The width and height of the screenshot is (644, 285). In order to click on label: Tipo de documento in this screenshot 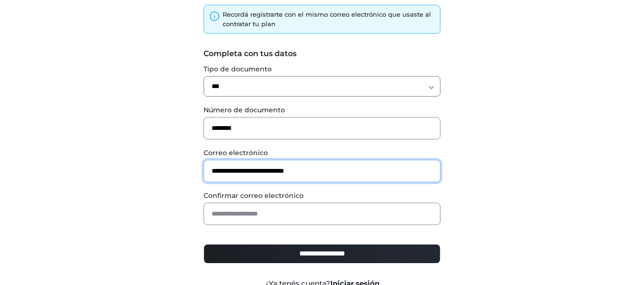, I will do `click(322, 69)`.